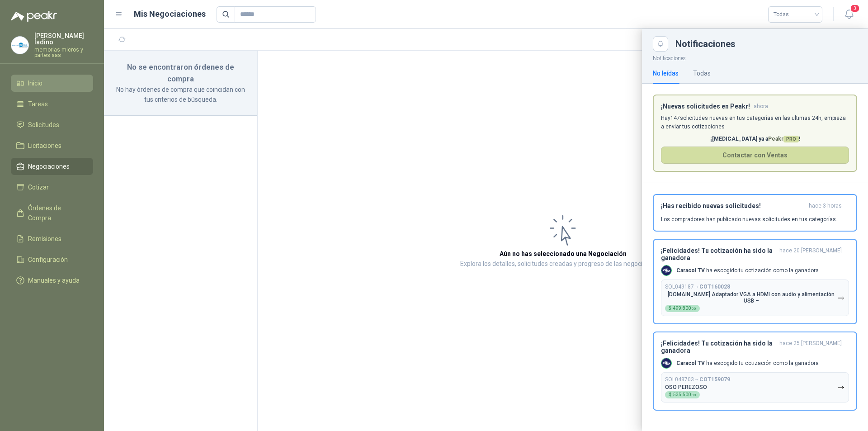  I want to click on span: Licitaciones, so click(44, 146).